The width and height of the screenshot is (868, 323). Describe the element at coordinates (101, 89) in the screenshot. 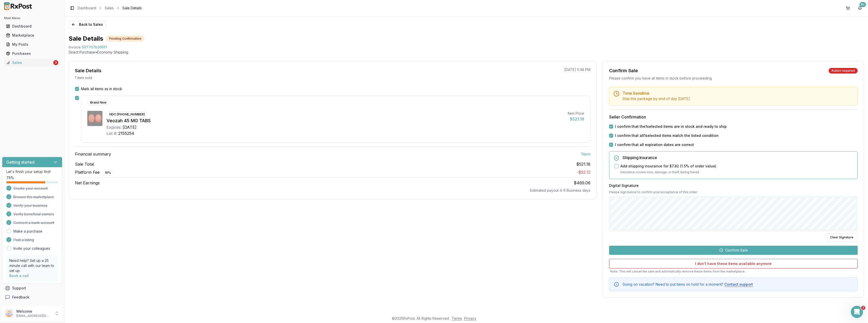

I see `label: Mark all items as in stock` at that location.